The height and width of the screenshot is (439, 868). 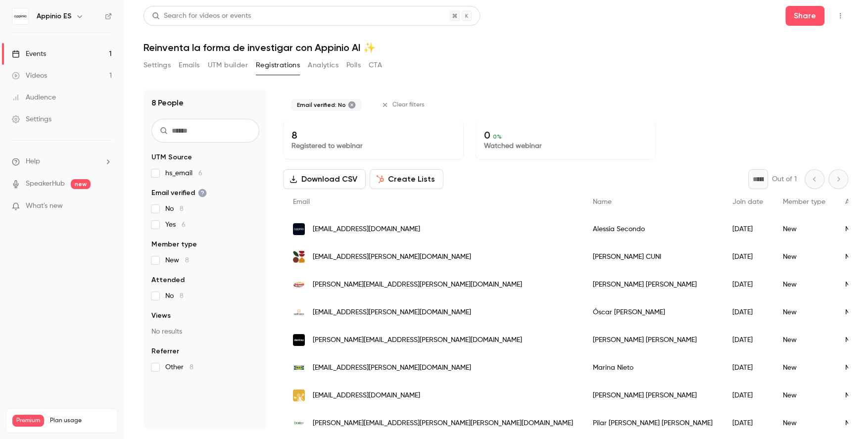 I want to click on span: 0 %, so click(x=498, y=137).